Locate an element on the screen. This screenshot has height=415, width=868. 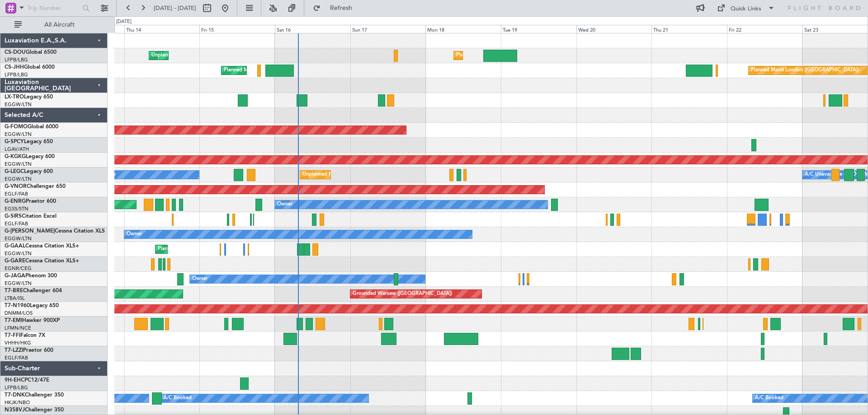
a: LX-TROLegacy 650 is located at coordinates (28, 97).